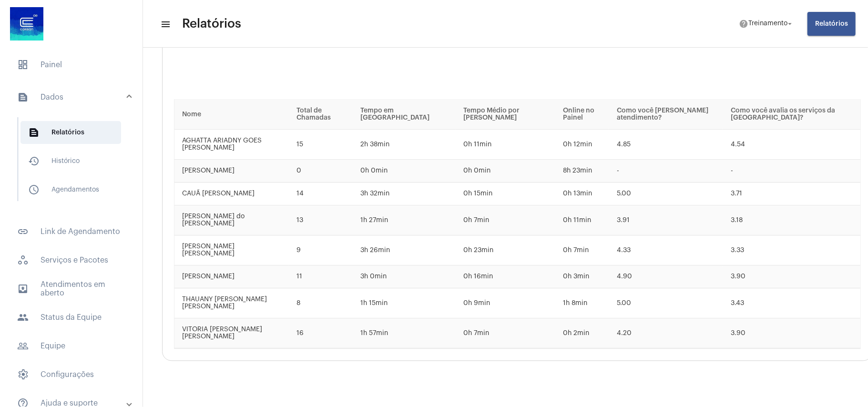 This screenshot has width=868, height=407. What do you see at coordinates (792, 144) in the screenshot?
I see `td: 4.54` at bounding box center [792, 144].